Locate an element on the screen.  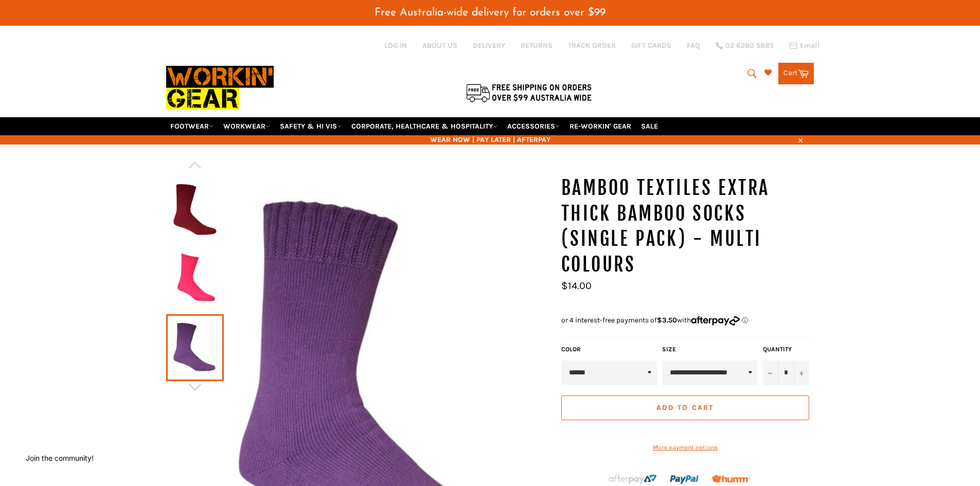
a: Cart is located at coordinates (796, 74).